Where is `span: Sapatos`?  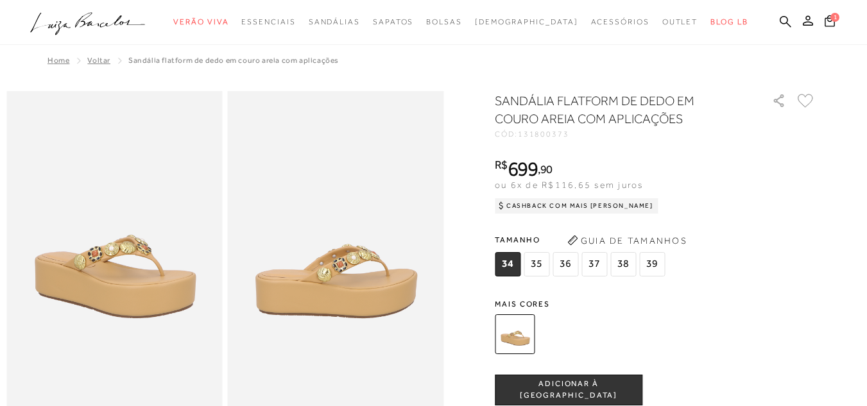 span: Sapatos is located at coordinates (393, 22).